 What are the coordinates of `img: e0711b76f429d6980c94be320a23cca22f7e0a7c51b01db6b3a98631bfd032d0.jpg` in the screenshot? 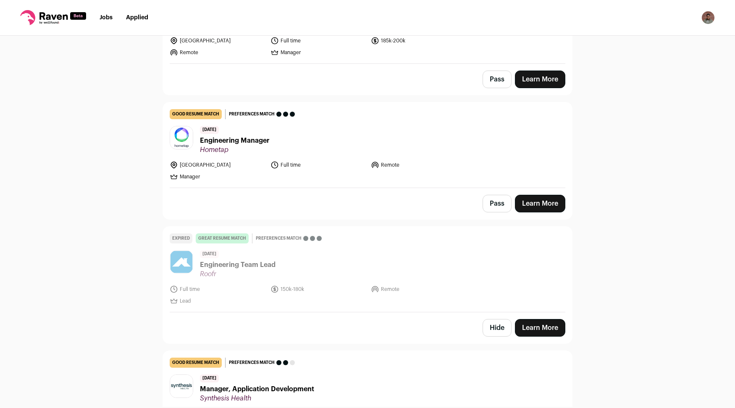 It's located at (181, 138).